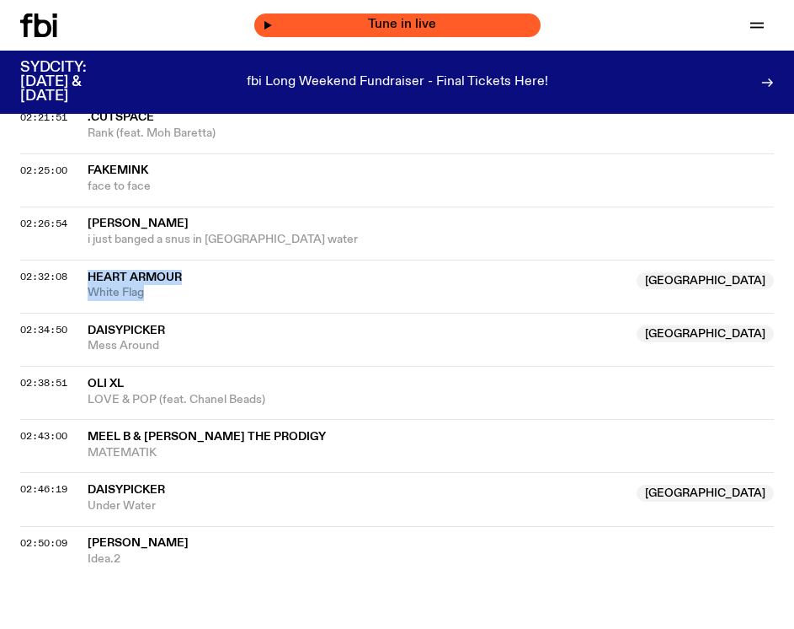 The height and width of the screenshot is (629, 794). Describe the element at coordinates (44, 223) in the screenshot. I see `button: 02:26:54` at that location.